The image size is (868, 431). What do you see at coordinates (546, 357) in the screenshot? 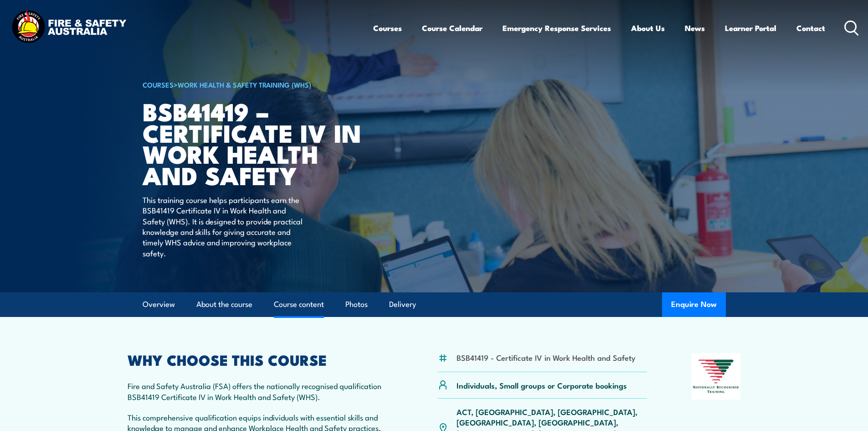
I see `li: BSB41419 - Certificate IV in Work Health and Safety` at bounding box center [546, 357].